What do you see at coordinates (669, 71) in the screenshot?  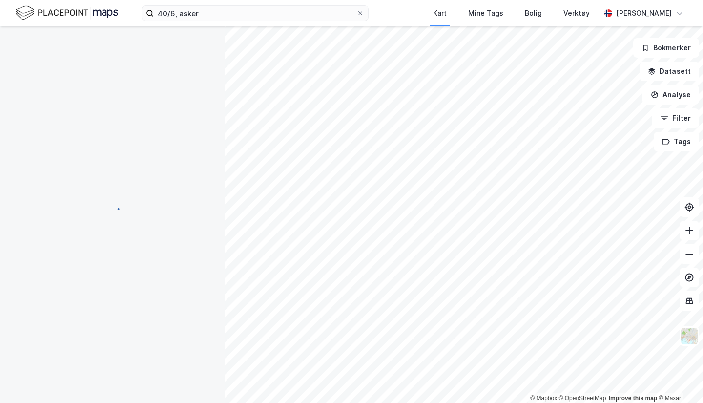 I see `button: Datasett` at bounding box center [669, 71].